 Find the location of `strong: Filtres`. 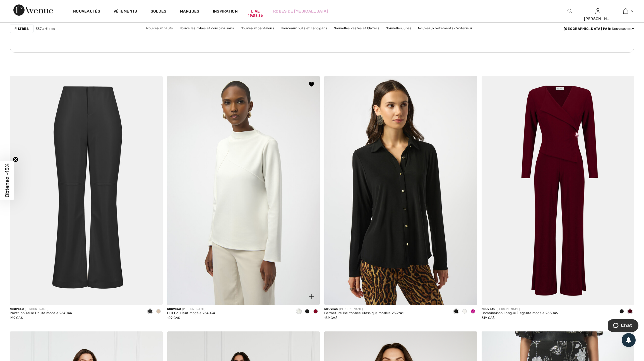

strong: Filtres is located at coordinates (22, 29).